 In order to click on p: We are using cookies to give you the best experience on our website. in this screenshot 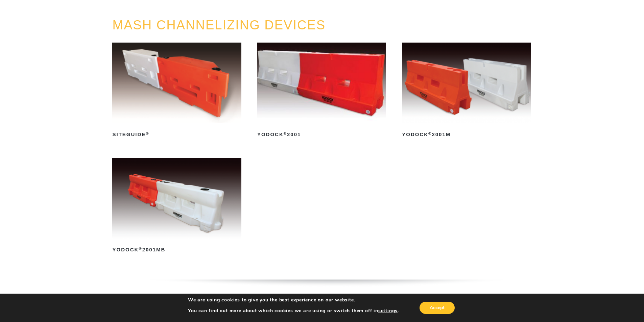, I will do `click(294, 300)`.